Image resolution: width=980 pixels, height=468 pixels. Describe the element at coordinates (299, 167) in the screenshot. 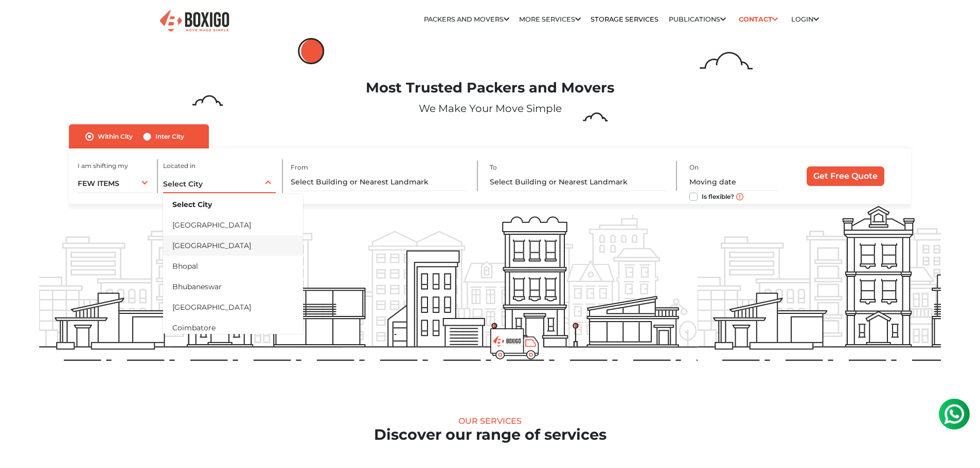

I see `label: From` at that location.